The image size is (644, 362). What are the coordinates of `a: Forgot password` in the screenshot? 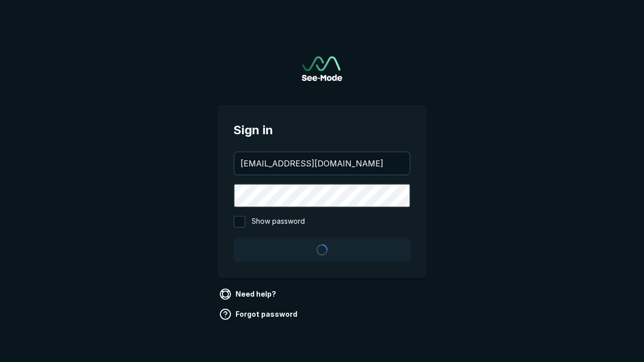 It's located at (259, 315).